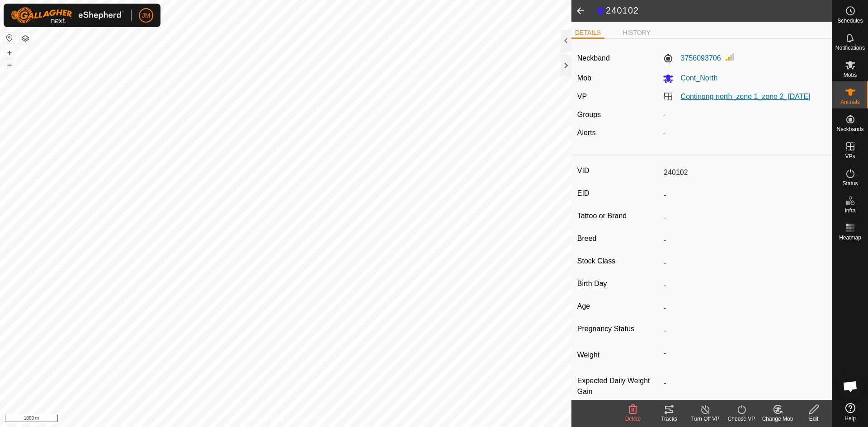  Describe the element at coordinates (730, 57) in the screenshot. I see `img: Signal strength` at that location.